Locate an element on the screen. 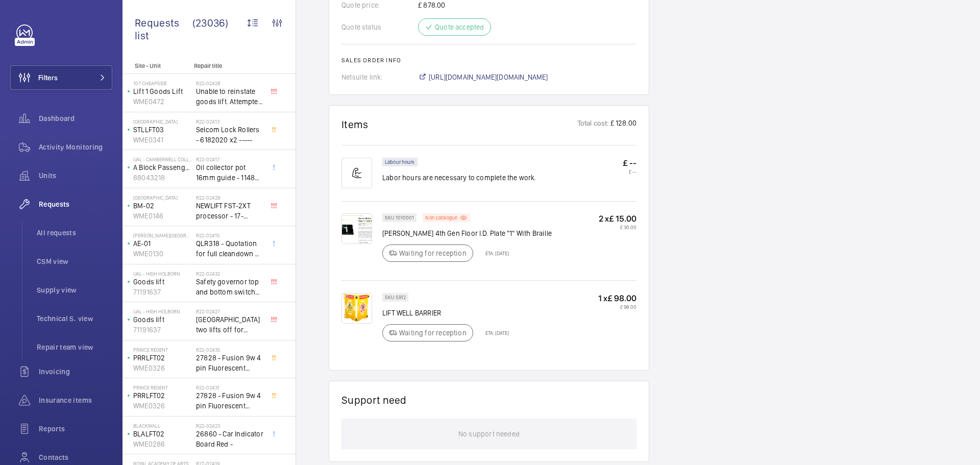  span: Selcom Lock Rollers - 6182020 x2 ----- is located at coordinates (230, 135).